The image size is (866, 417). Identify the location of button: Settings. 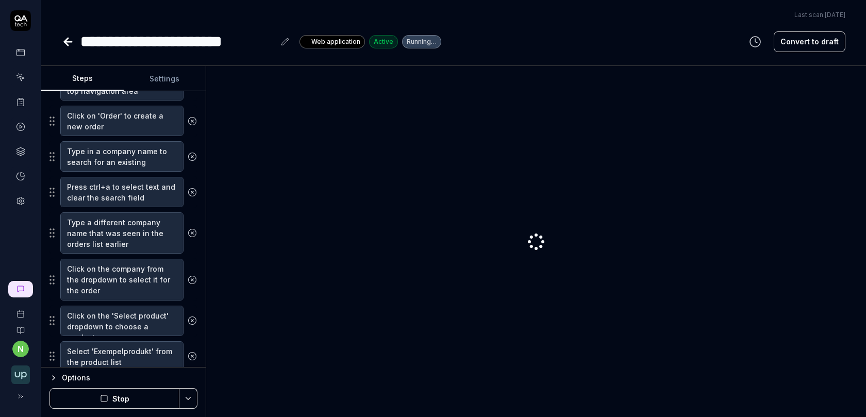
(165, 79).